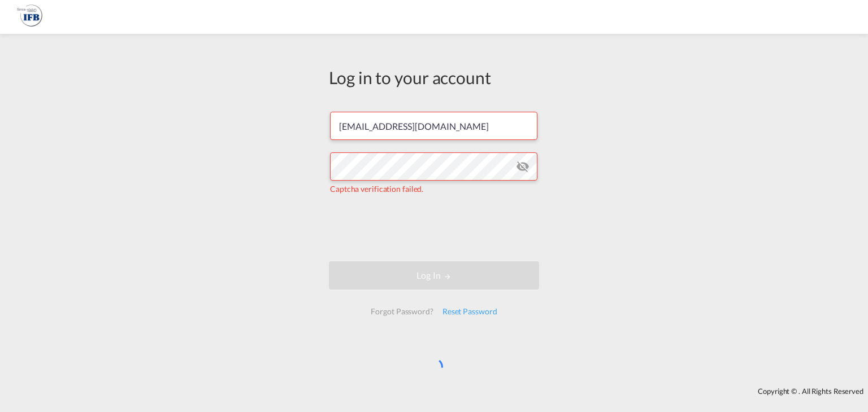  I want to click on img: 1f261f00256b11eeaf3d89493e6660f9.png, so click(29, 17).